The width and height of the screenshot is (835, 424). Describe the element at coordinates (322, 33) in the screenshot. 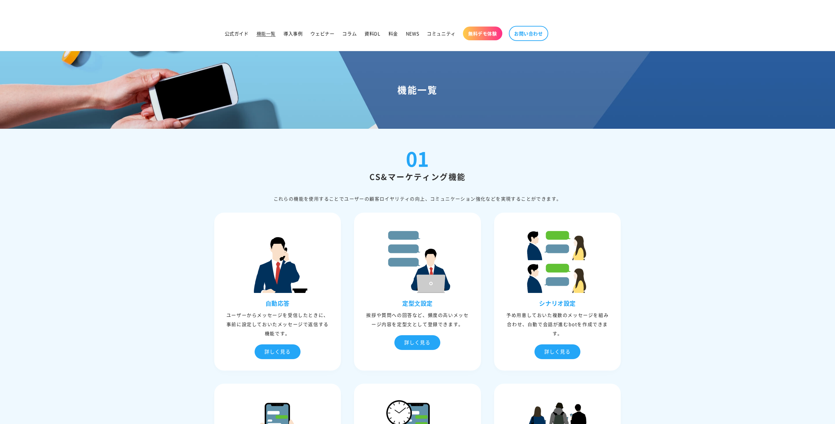

I see `span: ウェビナー` at that location.